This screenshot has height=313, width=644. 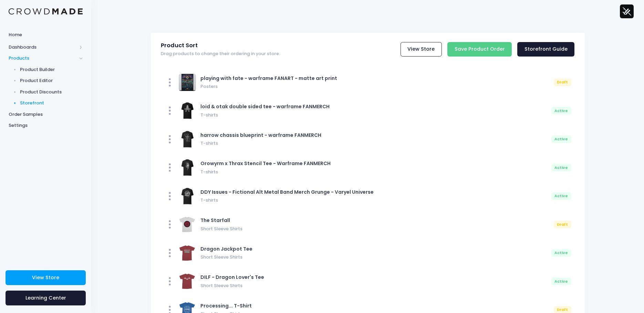 What do you see at coordinates (51, 81) in the screenshot?
I see `span: Product Editor` at bounding box center [51, 81].